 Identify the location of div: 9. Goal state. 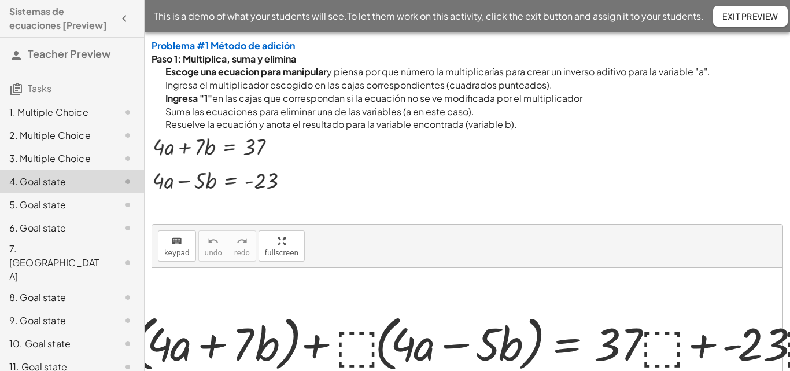
(55, 320).